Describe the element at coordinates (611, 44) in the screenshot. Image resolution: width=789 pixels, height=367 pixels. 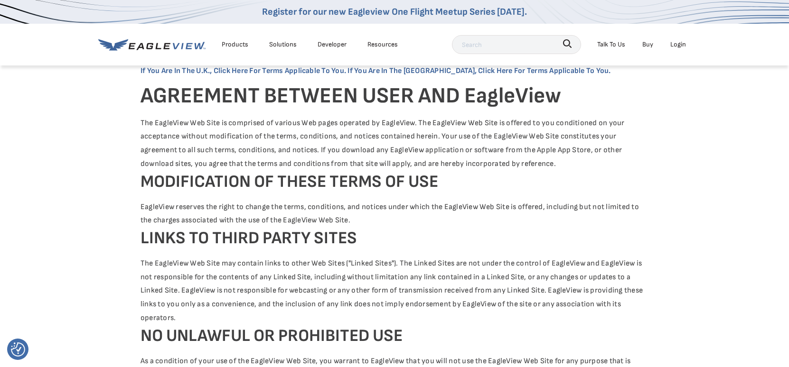
I see `div: Talk To Us` at that location.